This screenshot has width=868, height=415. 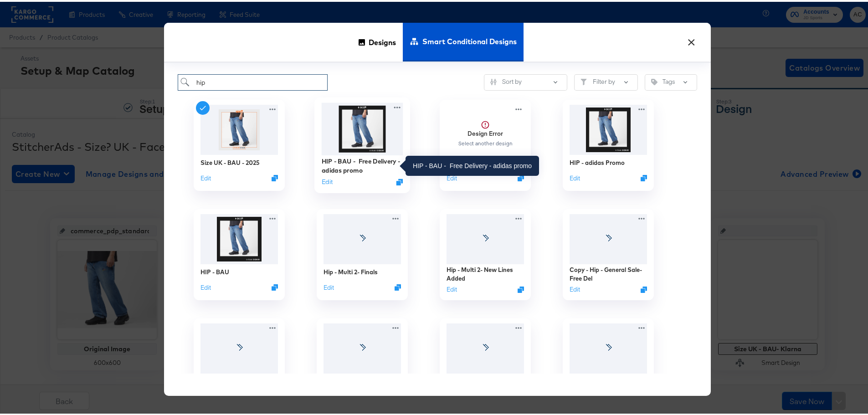 I want to click on button: FilterFilter by, so click(x=606, y=81).